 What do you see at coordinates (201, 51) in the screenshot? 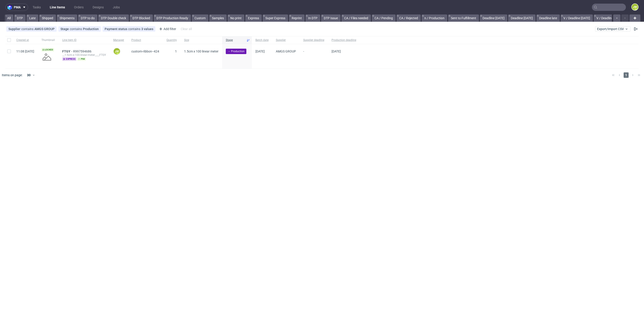
I see `span: 1.5cm x 100 linear meter` at bounding box center [201, 51].